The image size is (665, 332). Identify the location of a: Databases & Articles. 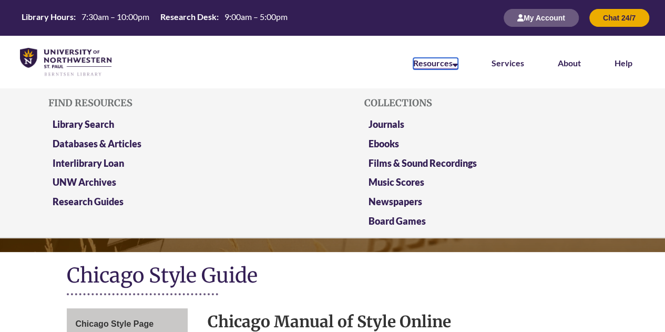
(97, 144).